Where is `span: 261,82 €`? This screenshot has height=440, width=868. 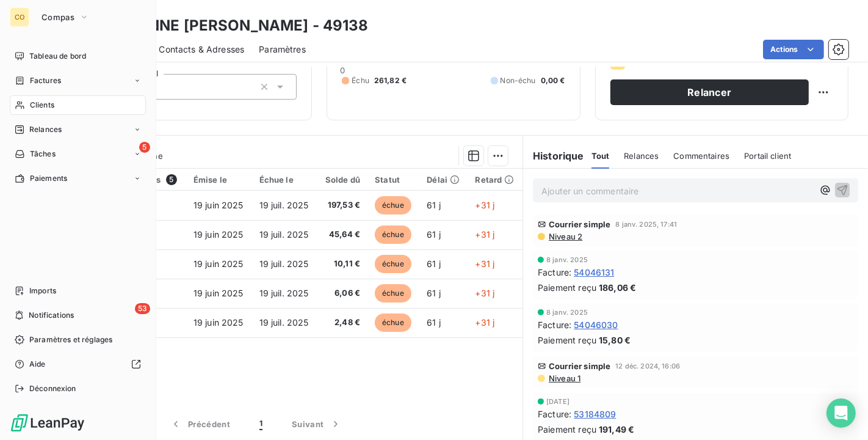 span: 261,82 € is located at coordinates (391, 81).